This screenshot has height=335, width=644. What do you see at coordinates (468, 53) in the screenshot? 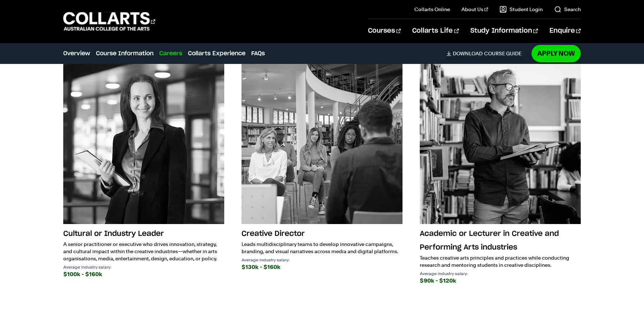
I see `span: Download` at bounding box center [468, 53].